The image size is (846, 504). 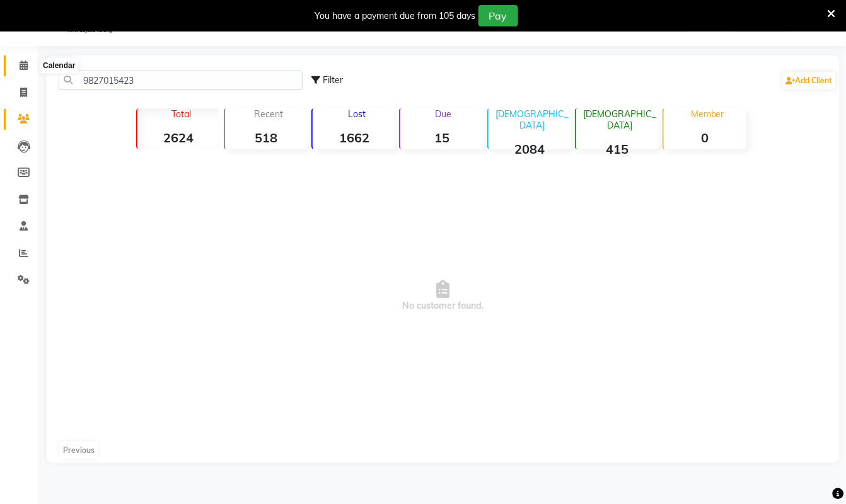 I want to click on strong: 15, so click(x=441, y=137).